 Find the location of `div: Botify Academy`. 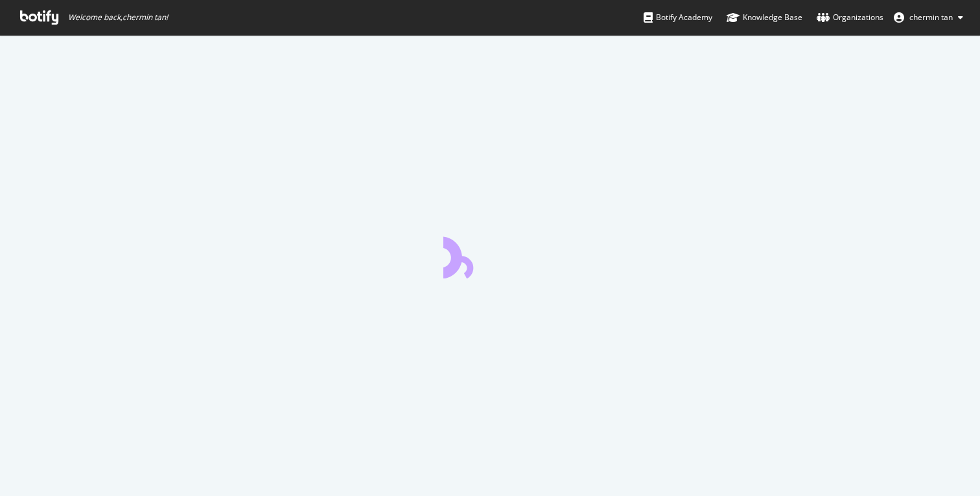

div: Botify Academy is located at coordinates (678, 17).